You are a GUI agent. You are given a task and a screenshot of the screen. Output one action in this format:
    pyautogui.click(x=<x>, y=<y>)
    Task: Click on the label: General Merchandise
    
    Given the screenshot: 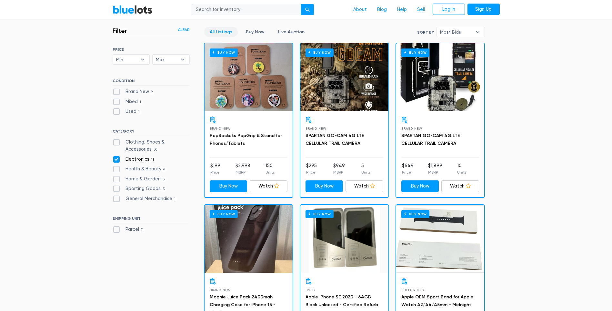 What is the action you would take?
    pyautogui.click(x=145, y=199)
    